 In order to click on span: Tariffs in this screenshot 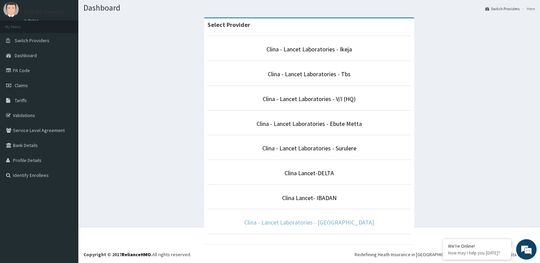, I will do `click(21, 101)`.